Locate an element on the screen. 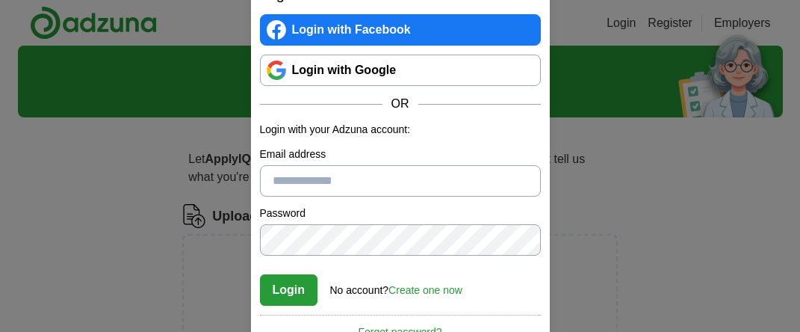 This screenshot has height=332, width=800. label: Password is located at coordinates (400, 213).